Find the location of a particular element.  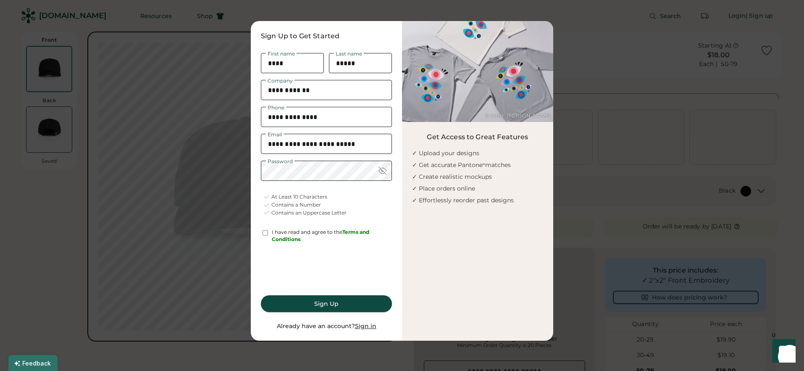

div: Last name is located at coordinates (349, 54).